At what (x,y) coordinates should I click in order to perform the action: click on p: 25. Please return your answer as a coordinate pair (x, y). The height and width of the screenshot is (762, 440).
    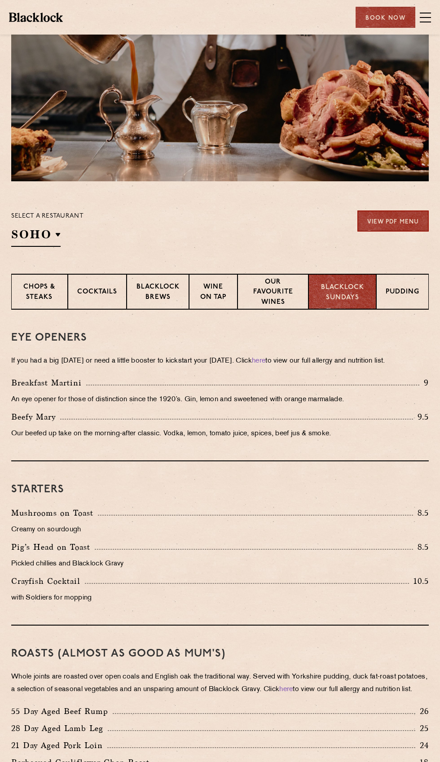
    Looking at the image, I should click on (422, 728).